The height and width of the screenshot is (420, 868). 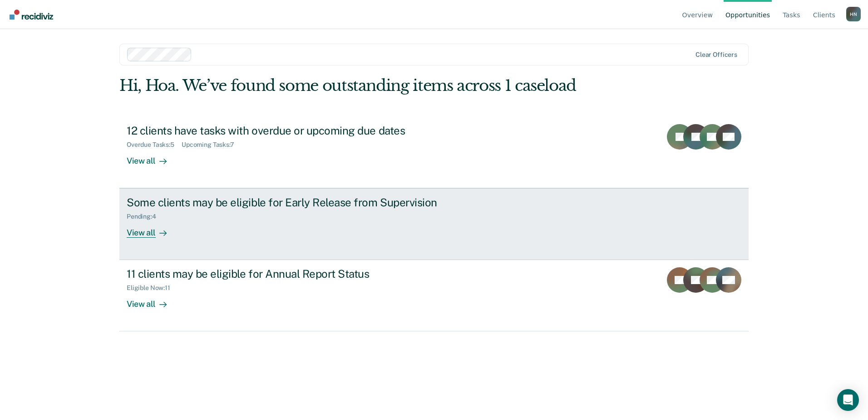 I want to click on div: Eligible Now : 11, so click(x=152, y=288).